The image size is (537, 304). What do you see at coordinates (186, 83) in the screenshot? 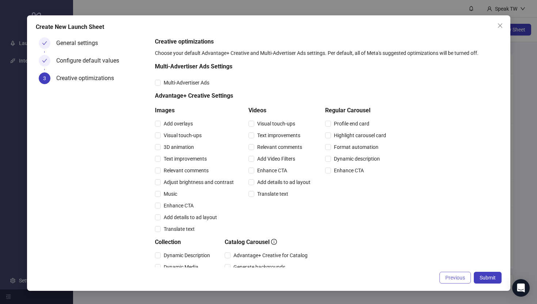
I see `span: Multi-Advertiser Ads` at bounding box center [186, 83].